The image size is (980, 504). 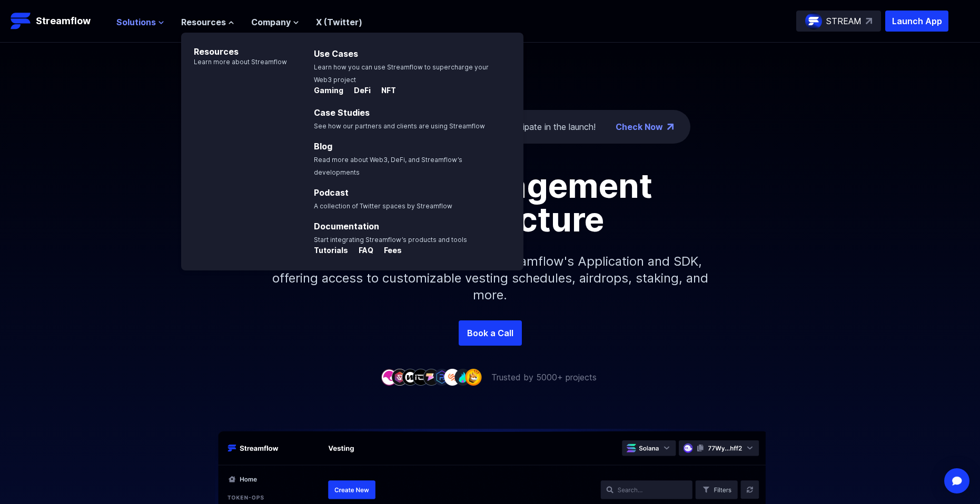 I want to click on a: Use Cases, so click(x=336, y=54).